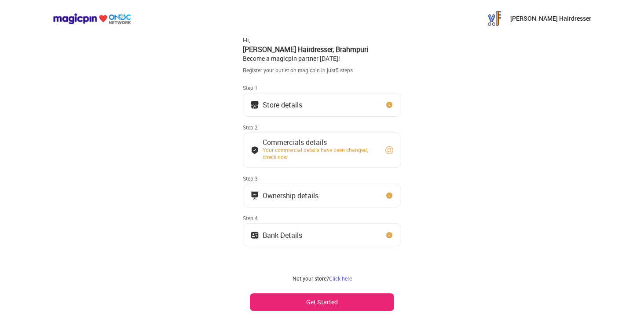 The image size is (644, 318). Describe the element at coordinates (92, 18) in the screenshot. I see `img: ondc-logo-new-small.8a59708e.svg` at that location.